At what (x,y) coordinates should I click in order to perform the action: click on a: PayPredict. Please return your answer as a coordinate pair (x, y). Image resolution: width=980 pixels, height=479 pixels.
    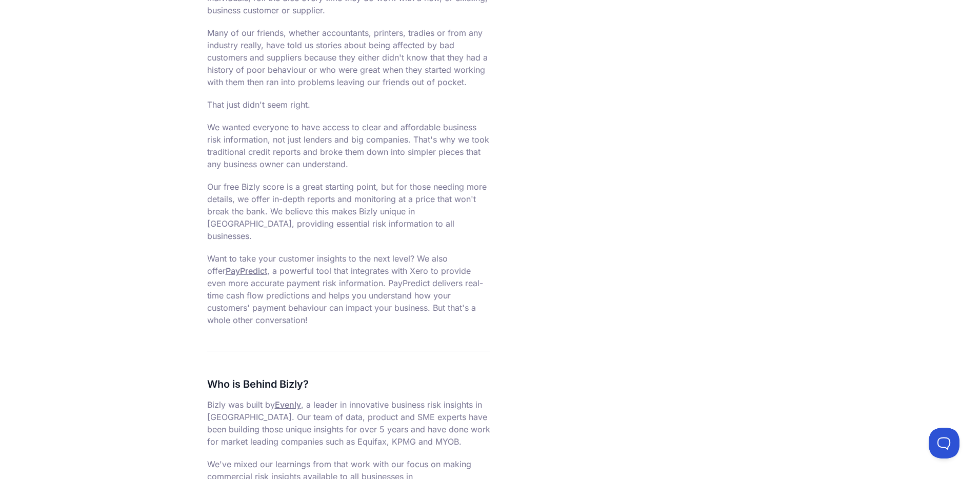
    Looking at the image, I should click on (246, 270).